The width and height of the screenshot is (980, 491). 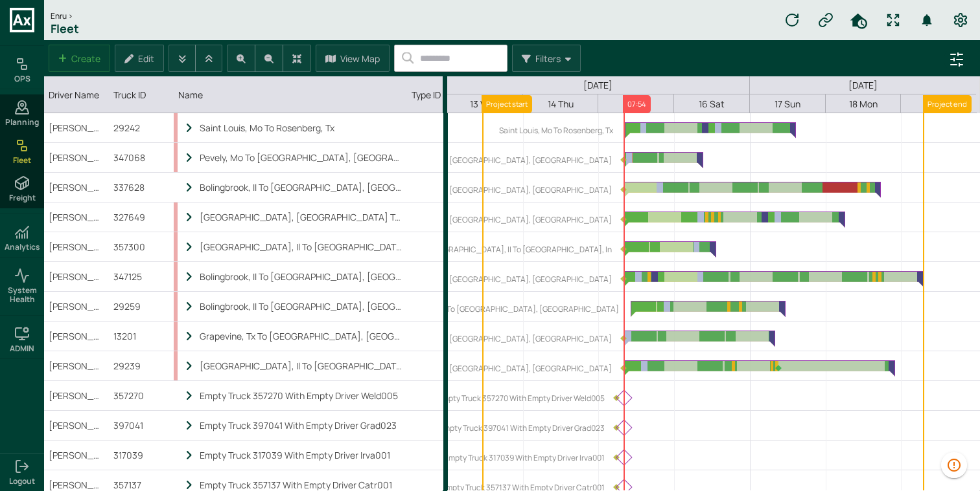 What do you see at coordinates (141, 247) in the screenshot?
I see `div: 357300` at bounding box center [141, 247].